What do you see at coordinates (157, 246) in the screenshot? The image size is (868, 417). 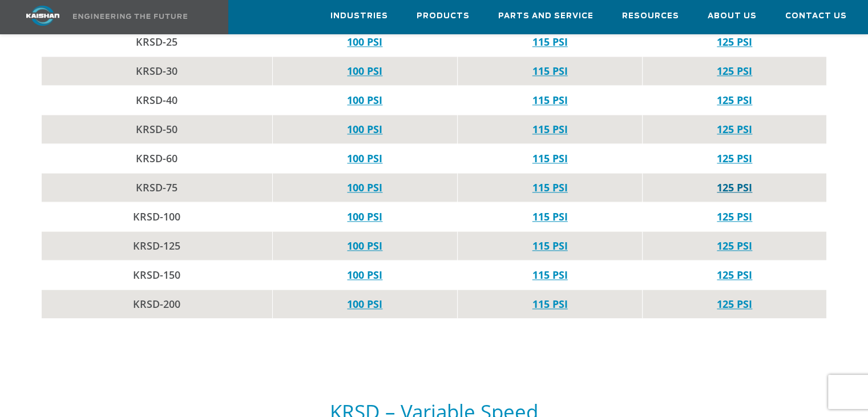 I see `td: KRSD-125` at bounding box center [157, 246].